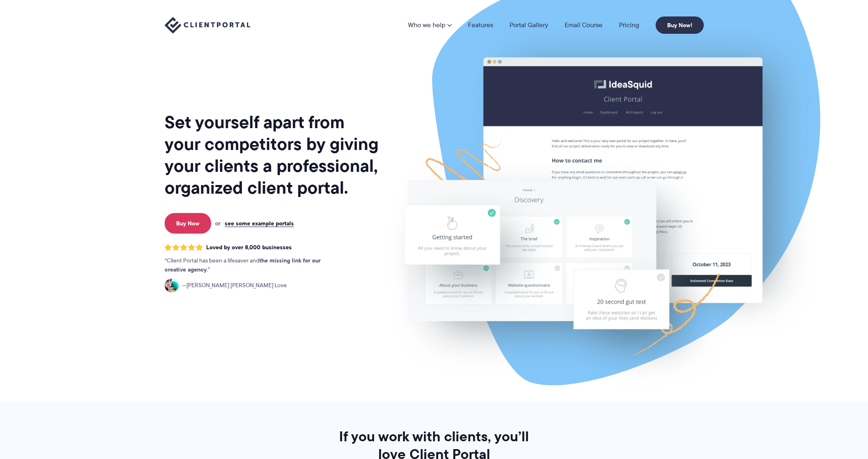 The image size is (868, 459). Describe the element at coordinates (680, 25) in the screenshot. I see `a: Buy Now!` at that location.